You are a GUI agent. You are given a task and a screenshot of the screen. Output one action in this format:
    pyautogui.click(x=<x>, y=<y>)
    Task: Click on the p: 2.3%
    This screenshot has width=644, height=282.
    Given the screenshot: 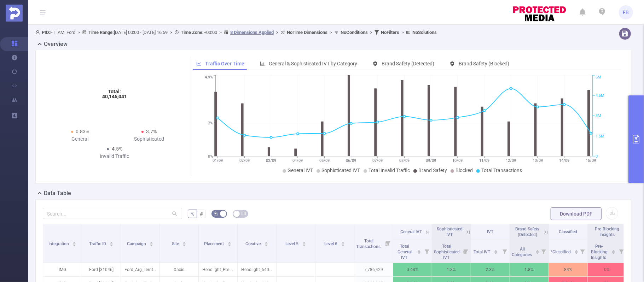 What is the action you would take?
    pyautogui.click(x=490, y=269)
    